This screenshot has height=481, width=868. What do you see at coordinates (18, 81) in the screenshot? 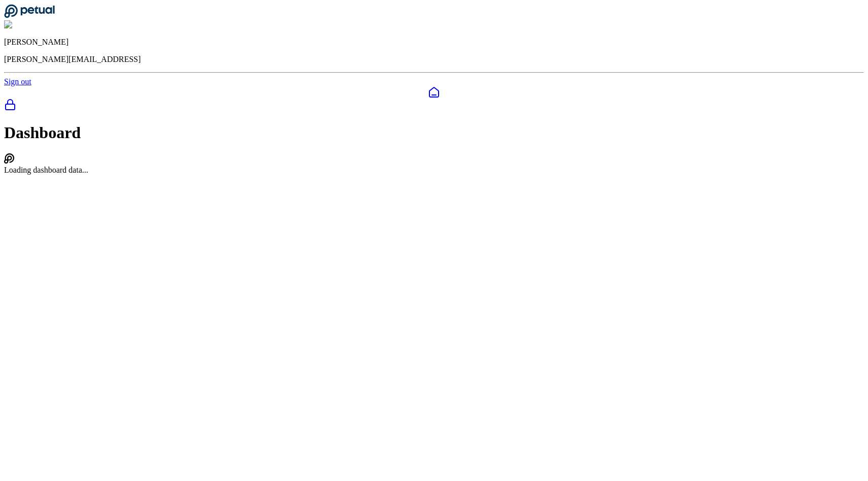
I see `a: Sign out` at bounding box center [18, 81].